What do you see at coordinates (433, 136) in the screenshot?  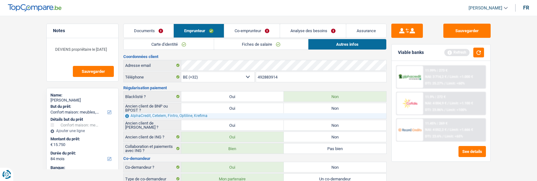 I see `span: DTI: 23.6%` at bounding box center [433, 136].